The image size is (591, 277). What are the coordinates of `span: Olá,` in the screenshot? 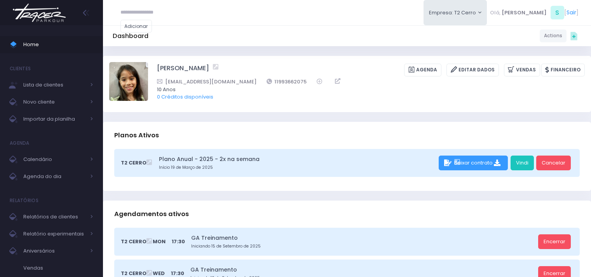 It's located at (495, 13).